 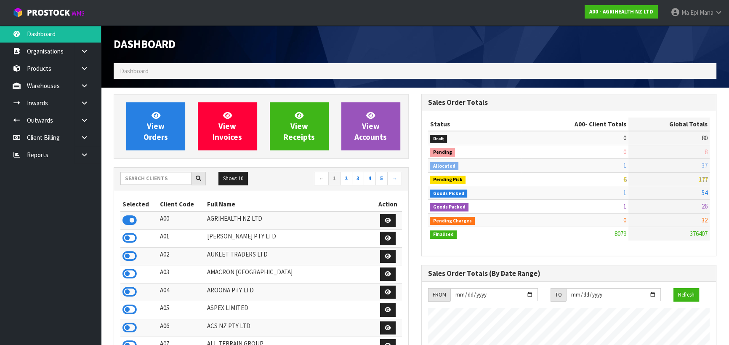 I want to click on span: 376407, so click(x=698, y=233).